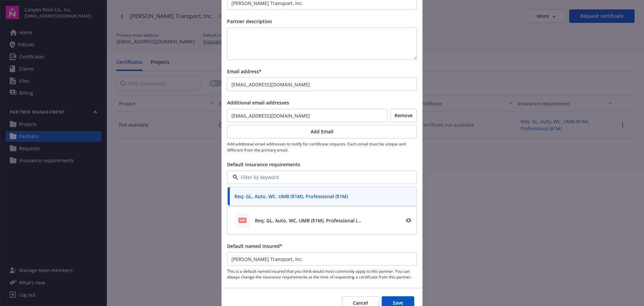  I want to click on span: Partner description, so click(250, 21).